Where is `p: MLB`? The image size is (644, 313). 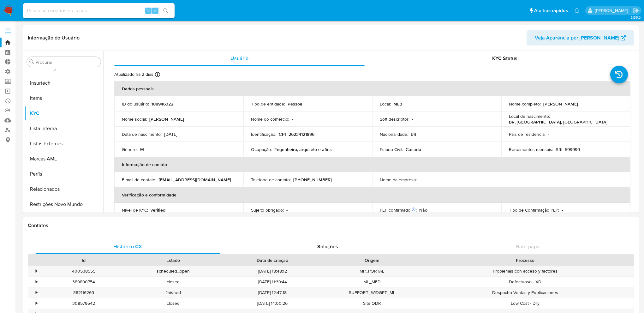 p: MLB is located at coordinates (398, 104).